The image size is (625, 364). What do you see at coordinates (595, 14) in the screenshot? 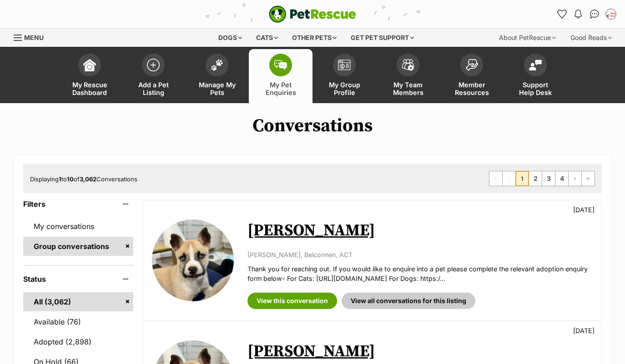
I see `img: chat-41dd97257d64d25036548639549fe6c8038ab92f7586957e7f3b1b290dea8141.svg` at bounding box center [595, 14].